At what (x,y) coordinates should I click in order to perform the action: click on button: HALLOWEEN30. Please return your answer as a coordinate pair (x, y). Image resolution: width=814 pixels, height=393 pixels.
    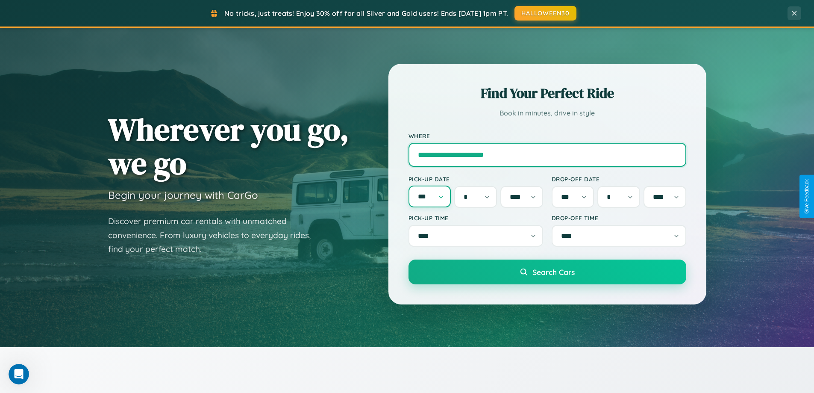
    Looking at the image, I should click on (545, 13).